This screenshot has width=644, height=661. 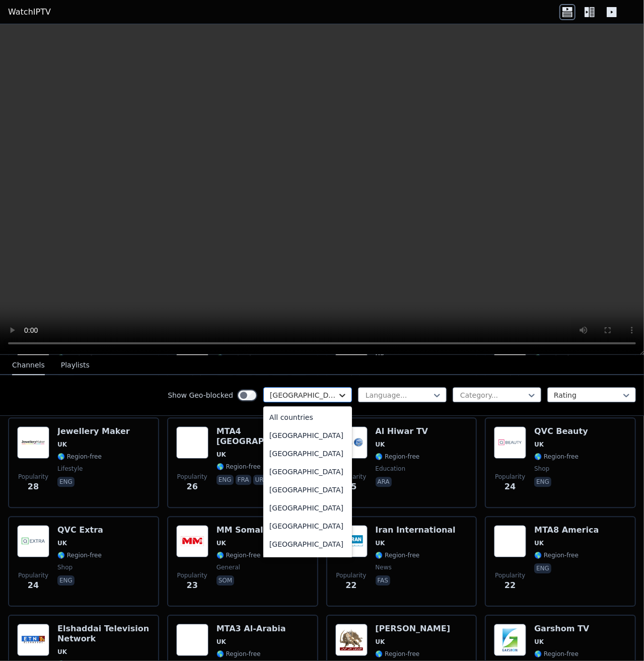 What do you see at coordinates (192, 486) in the screenshot?
I see `span: 26` at bounding box center [192, 486].